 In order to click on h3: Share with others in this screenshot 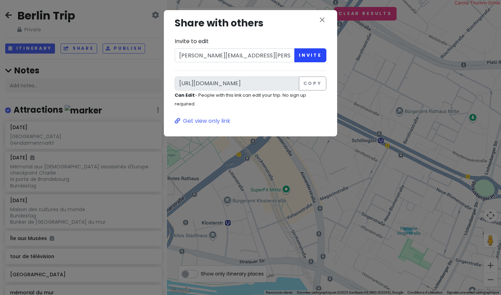, I will do `click(250, 23)`.